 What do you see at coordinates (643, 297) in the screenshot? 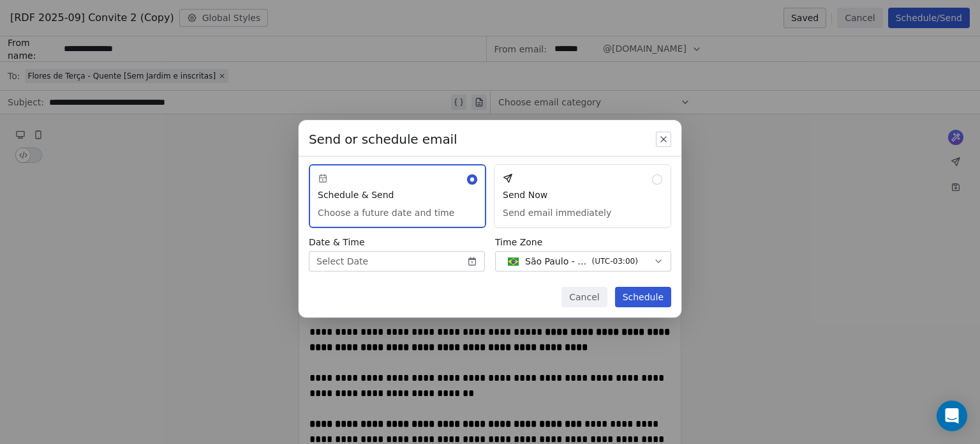
I see `button: Schedule` at bounding box center [643, 297].